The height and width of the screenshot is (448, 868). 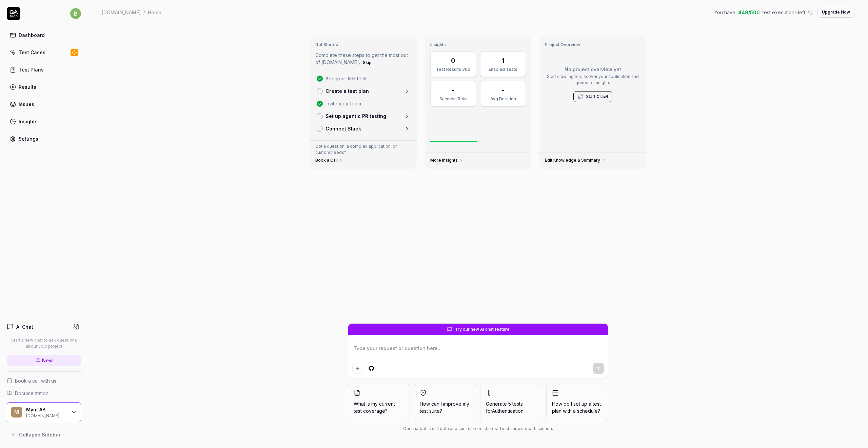 I want to click on span: b, so click(x=75, y=14).